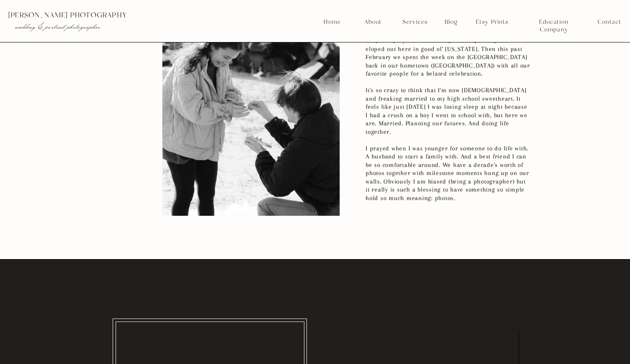  Describe the element at coordinates (415, 22) in the screenshot. I see `a: Services` at that location.